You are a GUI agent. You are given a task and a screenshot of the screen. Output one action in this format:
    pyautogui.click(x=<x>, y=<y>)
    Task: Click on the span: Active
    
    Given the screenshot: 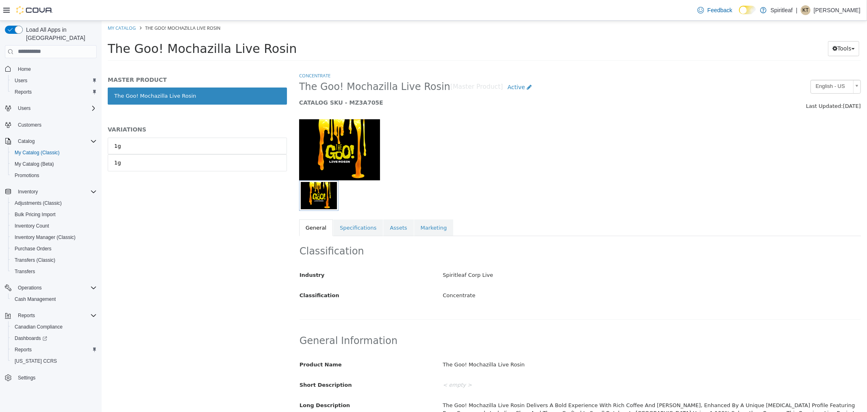 What is the action you would take?
    pyautogui.click(x=415, y=66)
    